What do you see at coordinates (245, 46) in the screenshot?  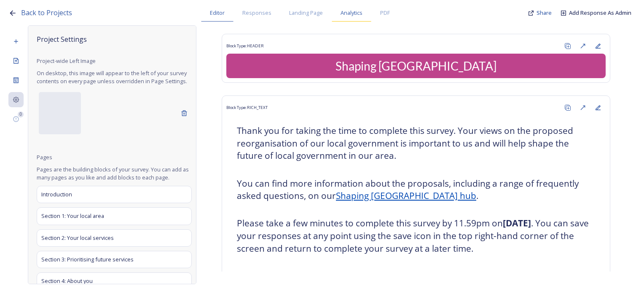 I see `span: Block Type: HEADER` at bounding box center [245, 46].